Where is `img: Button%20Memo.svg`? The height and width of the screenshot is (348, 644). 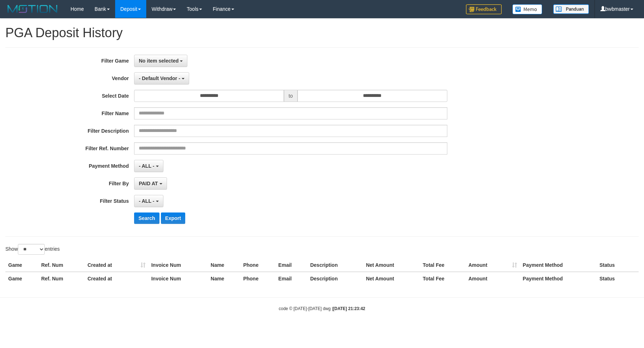
img: Button%20Memo.svg is located at coordinates (527, 9).